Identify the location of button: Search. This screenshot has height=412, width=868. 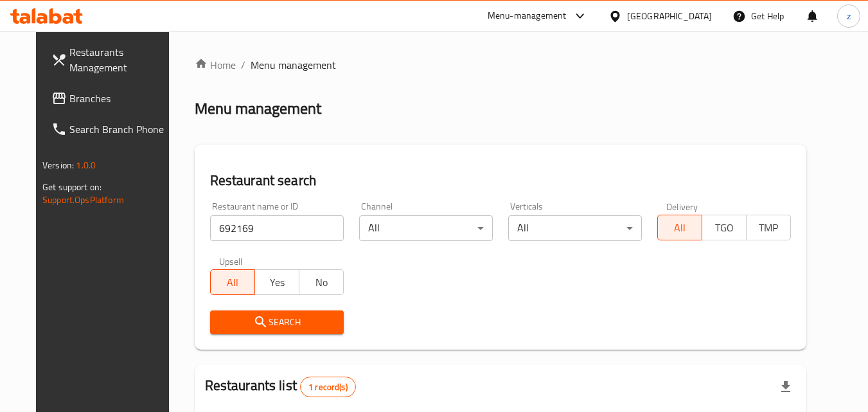
(277, 322).